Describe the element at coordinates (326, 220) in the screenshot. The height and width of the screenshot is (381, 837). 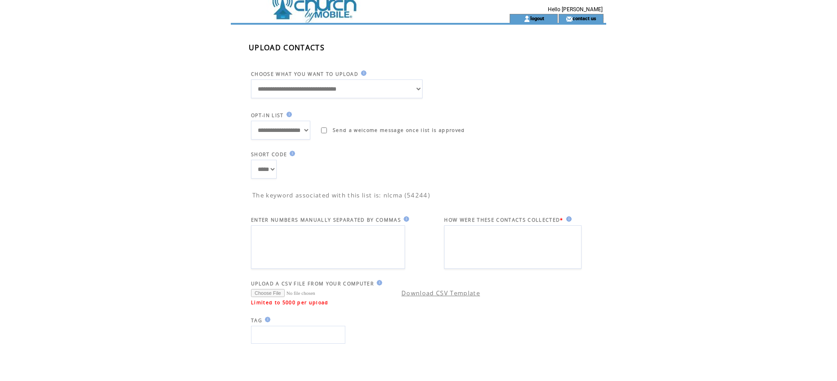
I see `span: ENTER NUMBERS MANUALLY SEPARATED BY COMMAS` at that location.